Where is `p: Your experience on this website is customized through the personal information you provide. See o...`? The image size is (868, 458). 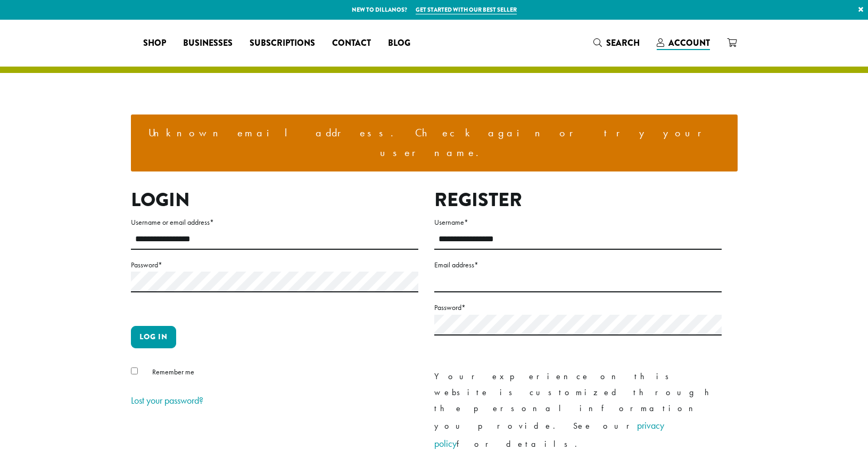 p: Your experience on this website is customized through the personal information you provide. See o... is located at coordinates (578, 410).